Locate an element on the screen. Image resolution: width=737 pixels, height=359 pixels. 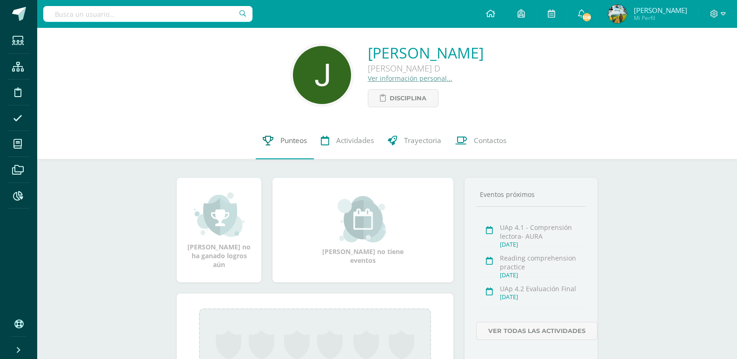
div: UAp 4.2 Evaluación Final is located at coordinates (541, 289).